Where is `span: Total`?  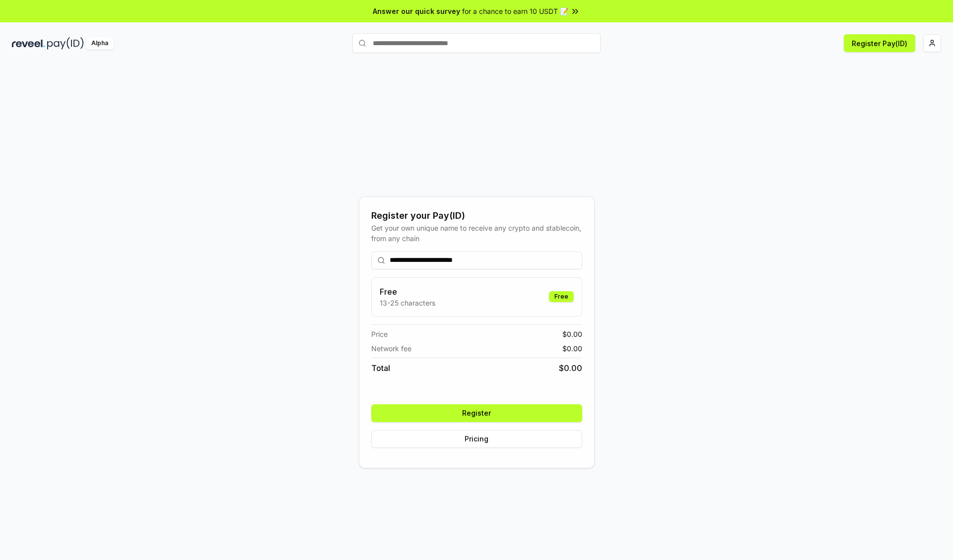
span: Total is located at coordinates (381, 368).